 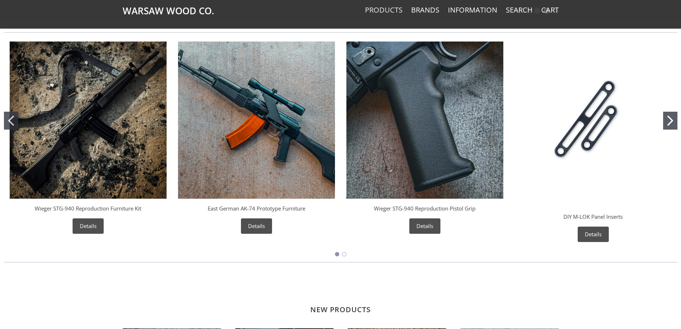 I want to click on a: Information, so click(x=473, y=10).